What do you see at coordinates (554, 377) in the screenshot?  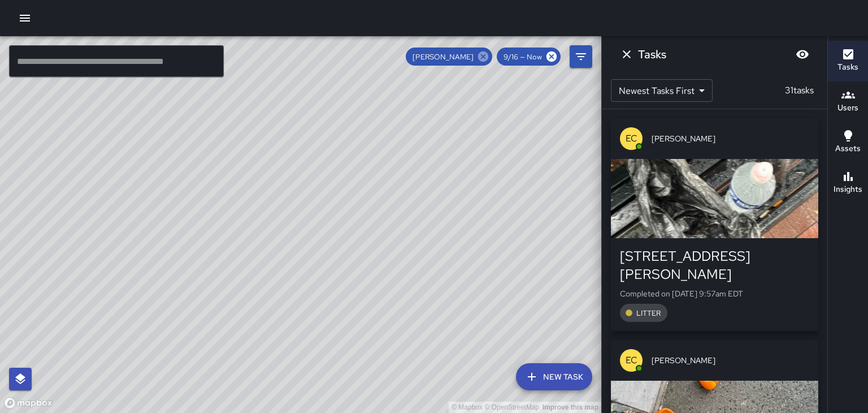 I see `button: New Task` at bounding box center [554, 377].